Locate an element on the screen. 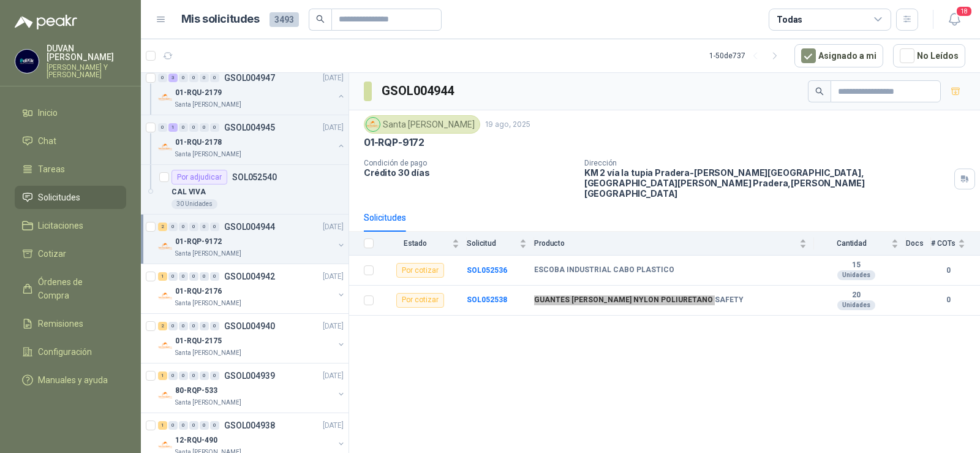  button: 18 is located at coordinates (954, 19).